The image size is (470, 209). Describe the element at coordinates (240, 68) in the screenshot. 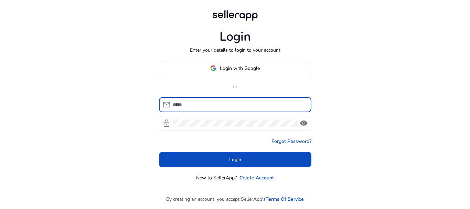

I see `span: Login with Google` at that location.